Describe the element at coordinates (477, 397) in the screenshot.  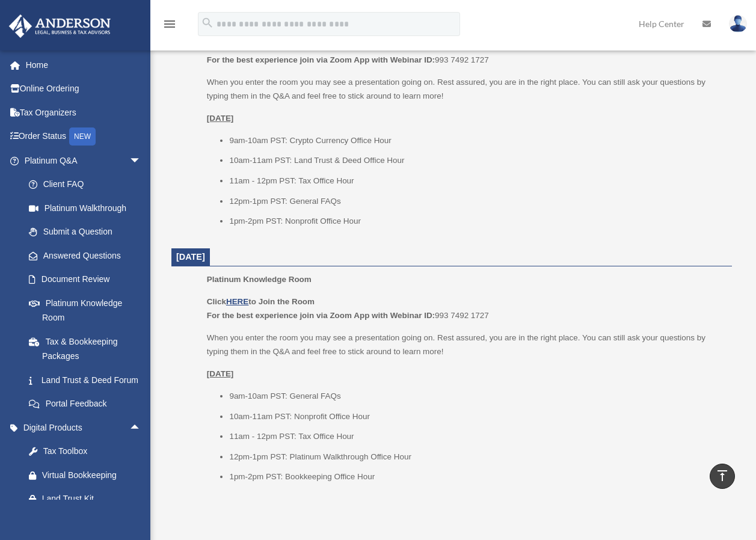
I see `li: 9am-10am PST: General FAQs` at that location.